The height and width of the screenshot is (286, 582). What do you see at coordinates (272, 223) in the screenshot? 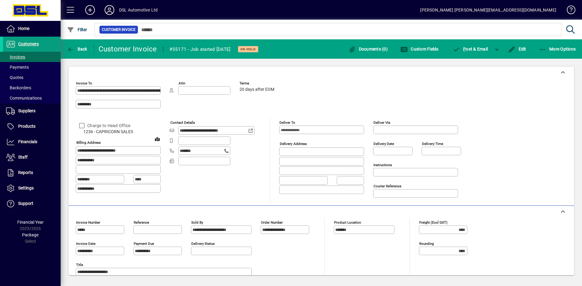
I see `mat-label: Order number` at bounding box center [272, 223].